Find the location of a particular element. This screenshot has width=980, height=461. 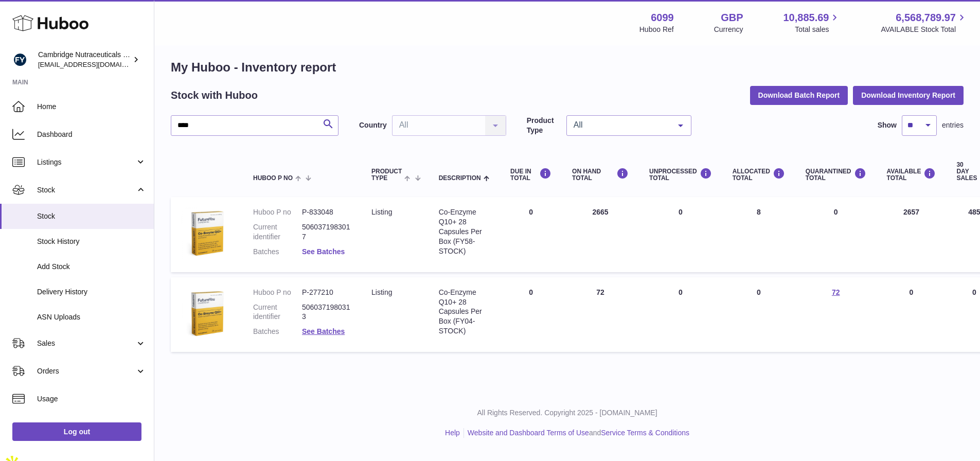

div: ALLOCATED Total is located at coordinates (758, 175).